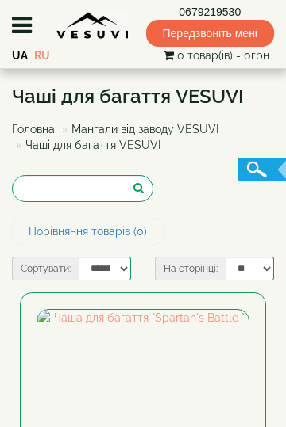 This screenshot has height=427, width=286. What do you see at coordinates (209, 33) in the screenshot?
I see `span: Передзвоніть мені` at bounding box center [209, 33].